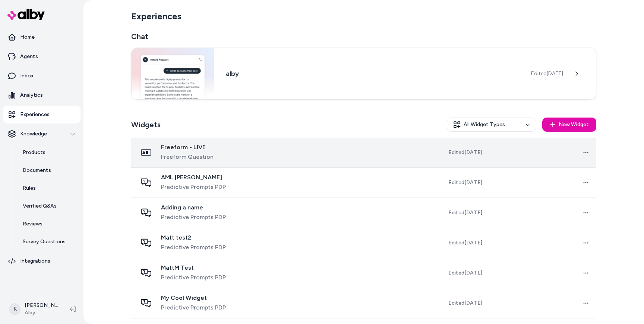 The width and height of the screenshot is (644, 324). I want to click on p: Inbox, so click(27, 76).